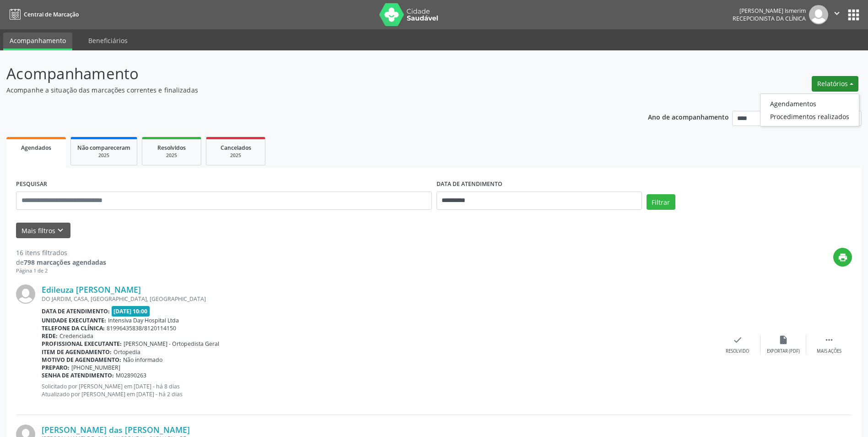  I want to click on button: print, so click(842, 257).